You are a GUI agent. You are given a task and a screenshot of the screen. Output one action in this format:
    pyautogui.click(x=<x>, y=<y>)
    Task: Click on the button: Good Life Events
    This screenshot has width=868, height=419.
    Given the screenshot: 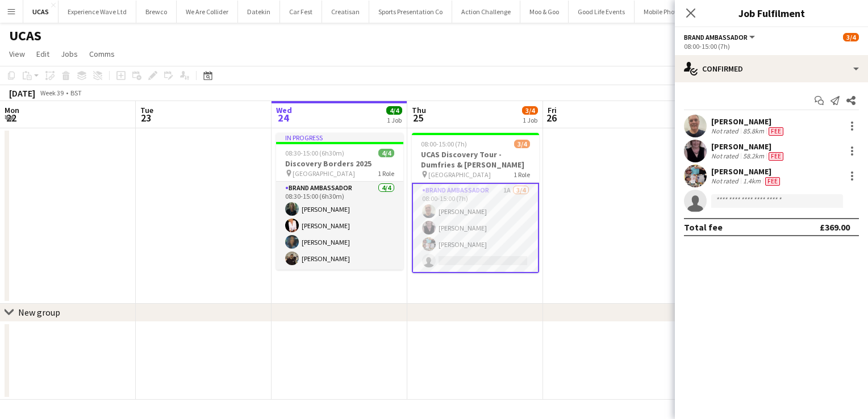 What is the action you would take?
    pyautogui.click(x=601, y=11)
    